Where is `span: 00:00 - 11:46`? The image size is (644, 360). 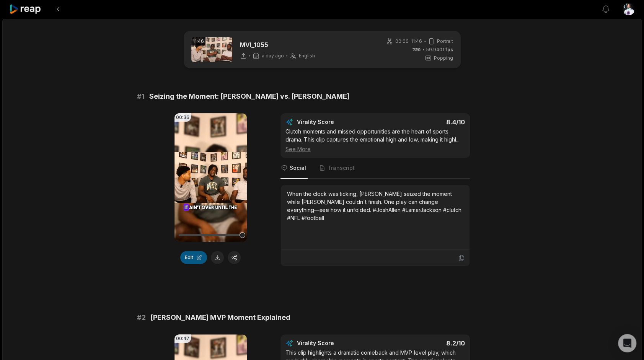
span: 00:00 - 11:46 is located at coordinates (409, 41).